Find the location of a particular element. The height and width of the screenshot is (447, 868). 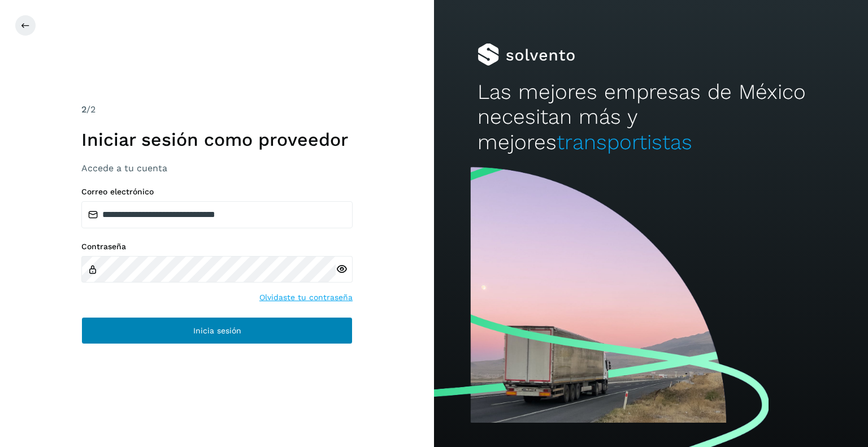

h2: Las mejores empresas de México necesitan más y mejores is located at coordinates (651, 117).